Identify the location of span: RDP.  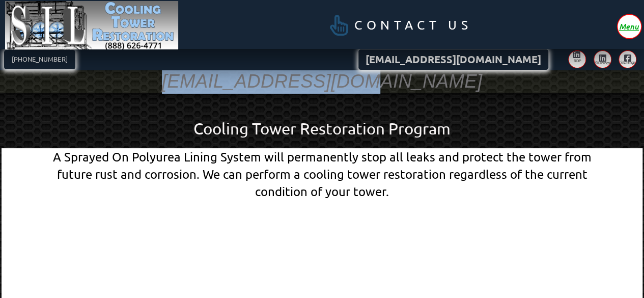
(578, 61).